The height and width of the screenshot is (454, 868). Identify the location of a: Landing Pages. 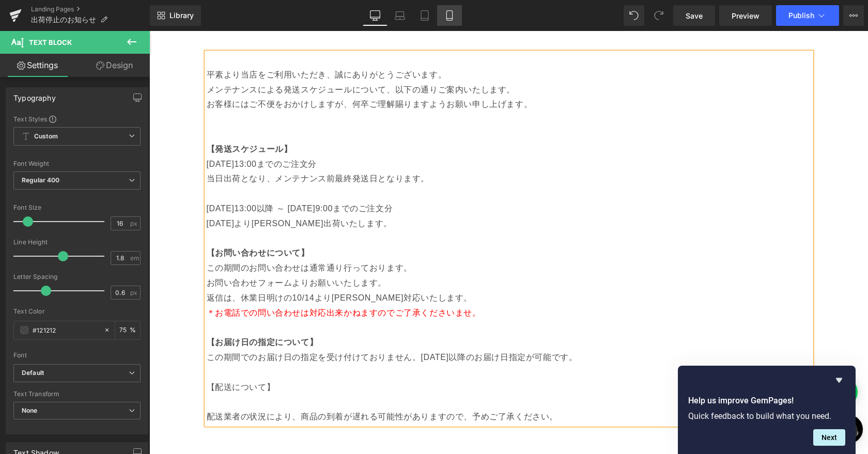
(90, 9).